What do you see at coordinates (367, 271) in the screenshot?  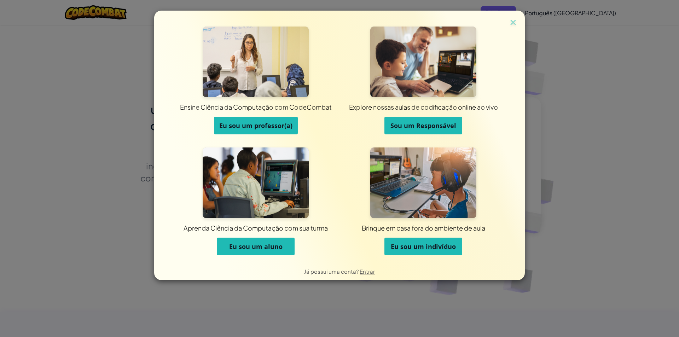 I see `font: Entrar` at bounding box center [367, 271].